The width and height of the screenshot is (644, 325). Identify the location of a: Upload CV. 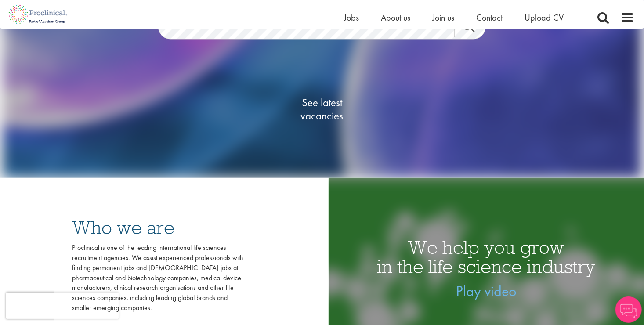
(544, 18).